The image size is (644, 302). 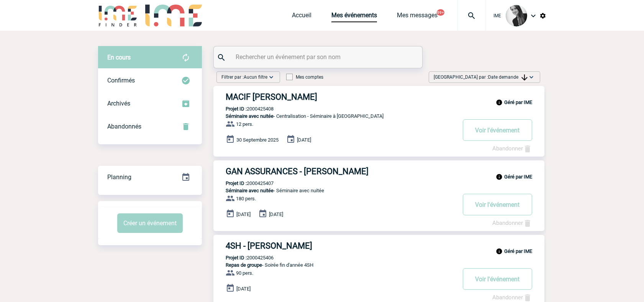 I want to click on span: Aucun filtre, so click(x=255, y=77).